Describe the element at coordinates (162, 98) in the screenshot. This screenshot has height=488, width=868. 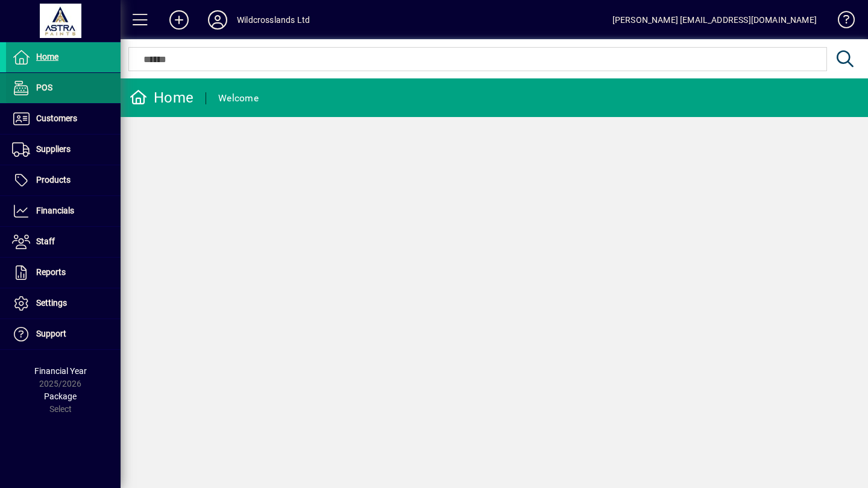
I see `div: Home` at that location.